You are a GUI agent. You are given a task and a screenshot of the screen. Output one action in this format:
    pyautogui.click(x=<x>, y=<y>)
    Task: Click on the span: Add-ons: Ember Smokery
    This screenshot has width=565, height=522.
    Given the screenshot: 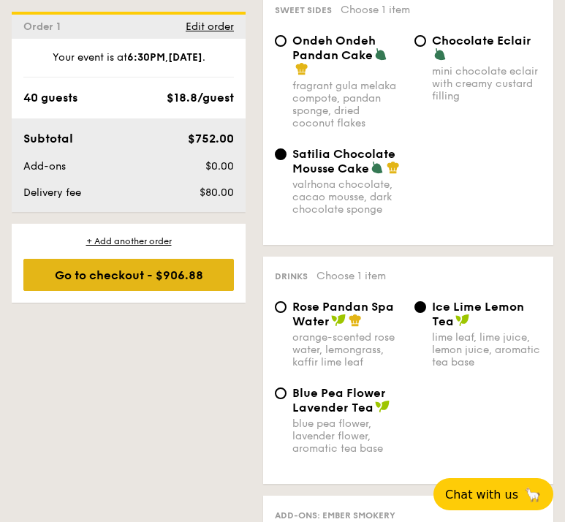 What is the action you would take?
    pyautogui.click(x=335, y=515)
    